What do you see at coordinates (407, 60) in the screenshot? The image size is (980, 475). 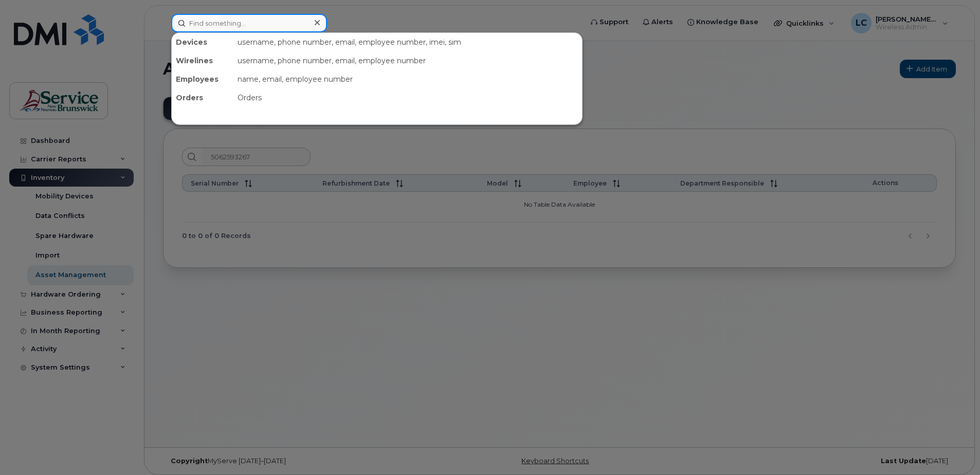 I see `div: username, phone number, email, employee number` at bounding box center [407, 60].